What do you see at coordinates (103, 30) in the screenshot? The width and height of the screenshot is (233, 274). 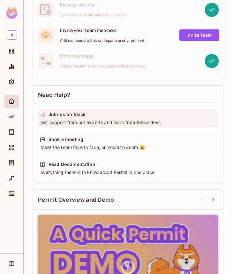 I see `span: Invite your team members` at bounding box center [103, 30].